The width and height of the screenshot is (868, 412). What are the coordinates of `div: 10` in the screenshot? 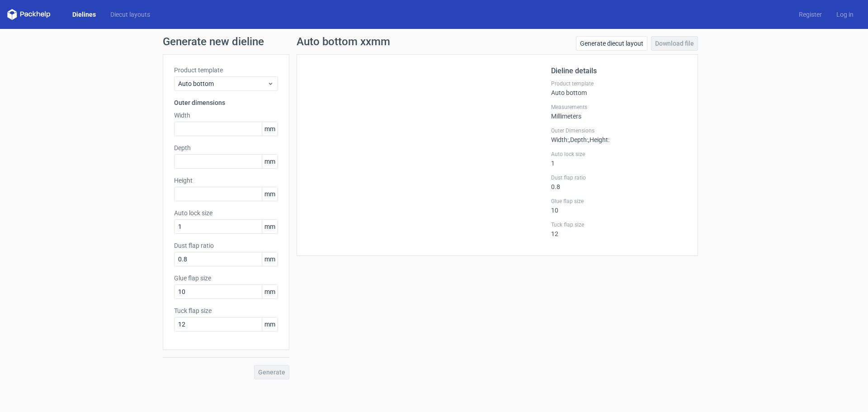 It's located at (619, 206).